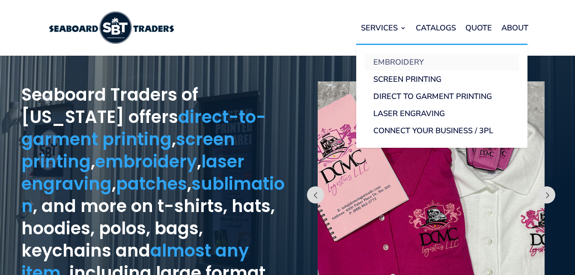 This screenshot has height=275, width=575. Describe the element at coordinates (442, 114) in the screenshot. I see `a: Laser Engraving` at that location.